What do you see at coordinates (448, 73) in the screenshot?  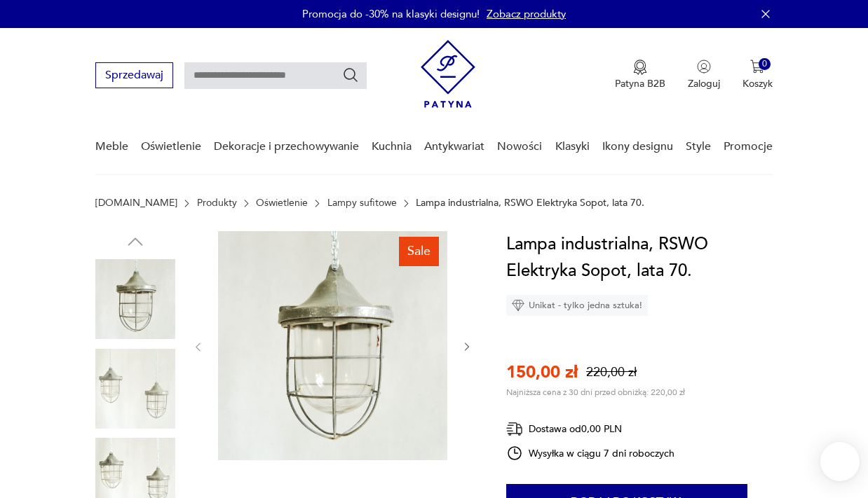 I see `img: Patyna - sklep z meblami i dekoracjami vintage` at bounding box center [448, 73].